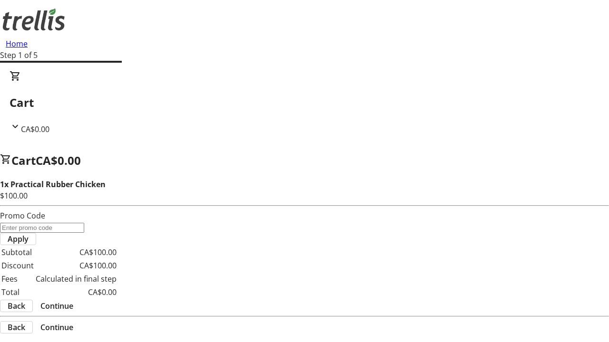  I want to click on td: Fees, so click(18, 279).